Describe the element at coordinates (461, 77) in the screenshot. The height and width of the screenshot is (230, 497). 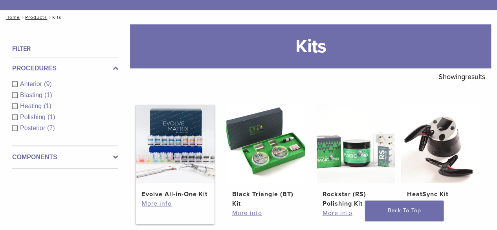
I see `p: Showing results` at that location.